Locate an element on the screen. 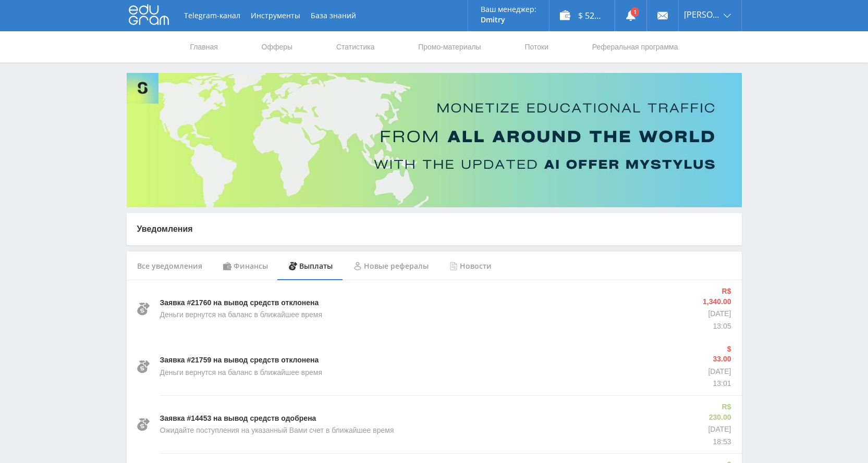 This screenshot has height=463, width=868. p: Заявка #21759 на вывод средств отклонена is located at coordinates (239, 360).